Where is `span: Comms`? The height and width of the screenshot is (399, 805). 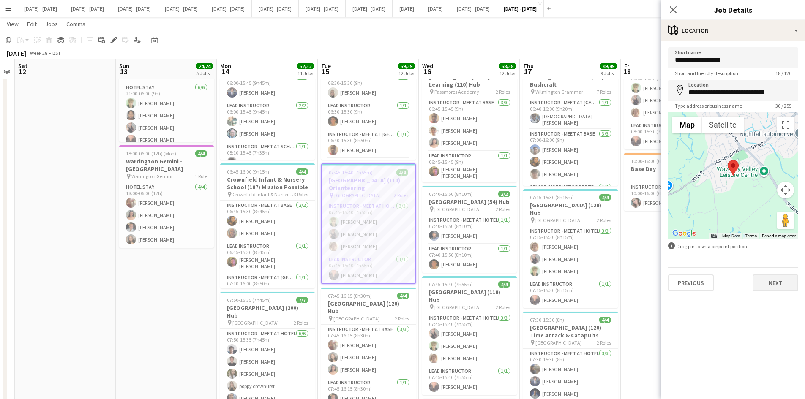 span: Comms is located at coordinates (76, 24).